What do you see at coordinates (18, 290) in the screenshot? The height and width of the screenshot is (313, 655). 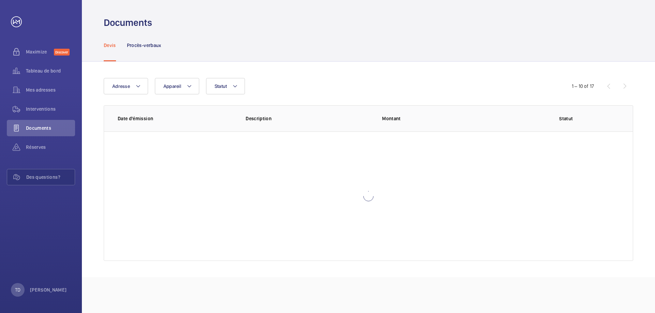 I see `p: TD` at bounding box center [18, 290].